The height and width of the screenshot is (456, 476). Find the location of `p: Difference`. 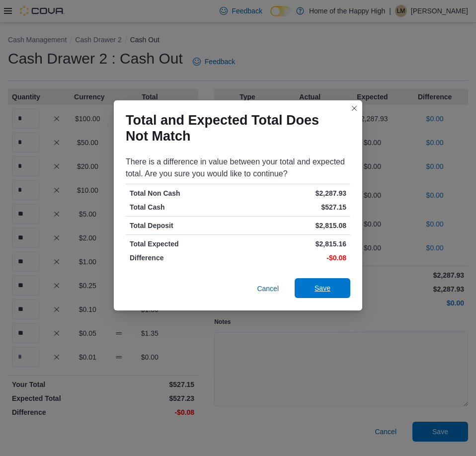

p: Difference is located at coordinates (183, 258).